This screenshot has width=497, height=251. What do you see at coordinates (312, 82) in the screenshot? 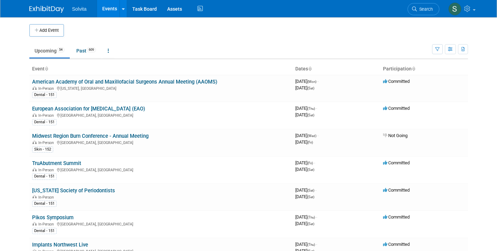
I see `span: (Mon)` at bounding box center [312, 82].